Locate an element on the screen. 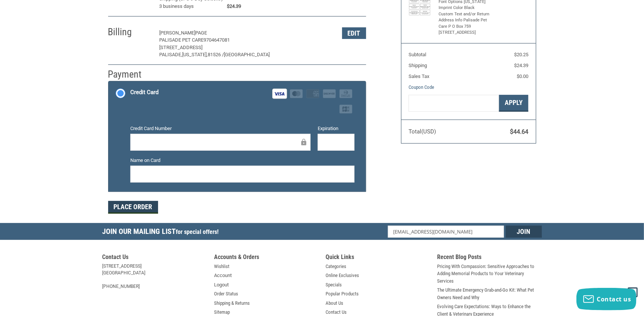  a: Coupon Code is located at coordinates (421, 87).